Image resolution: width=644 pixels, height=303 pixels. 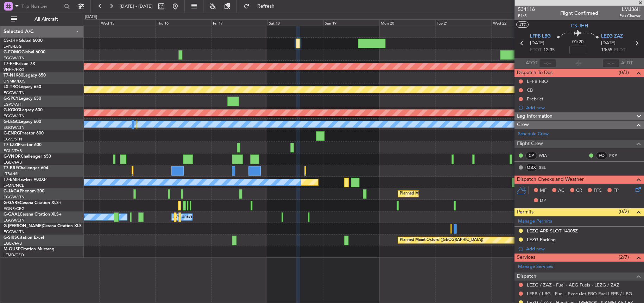 What do you see at coordinates (239, 23) in the screenshot?
I see `div: Fri 17` at bounding box center [239, 23].